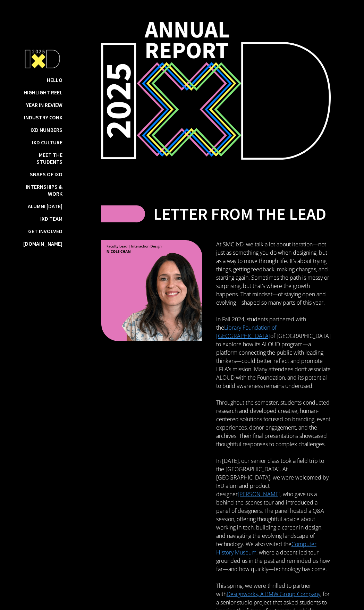 The image size is (364, 610). Describe the element at coordinates (266, 548) in the screenshot. I see `a: Computer History Museum` at that location.